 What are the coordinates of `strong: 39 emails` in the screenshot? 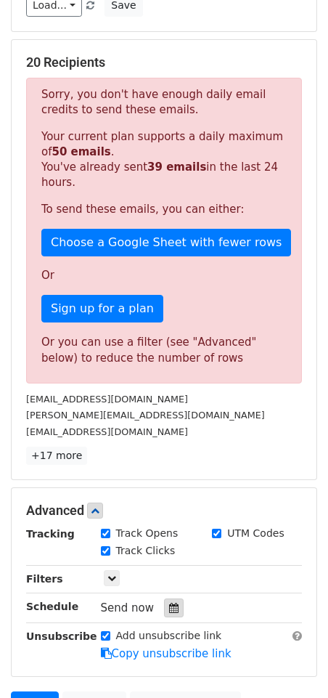 It's located at (177, 167).